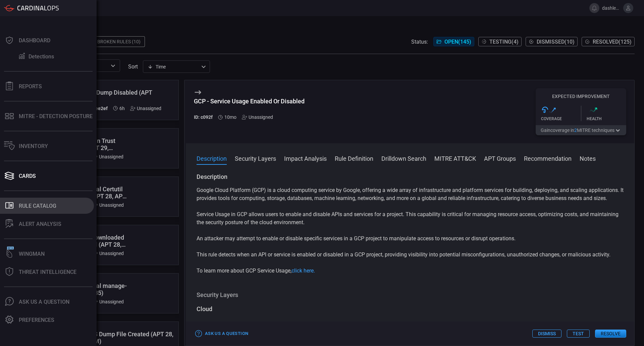 The image size is (644, 346). What do you see at coordinates (560, 119) in the screenshot?
I see `div: Coverage` at bounding box center [560, 119].